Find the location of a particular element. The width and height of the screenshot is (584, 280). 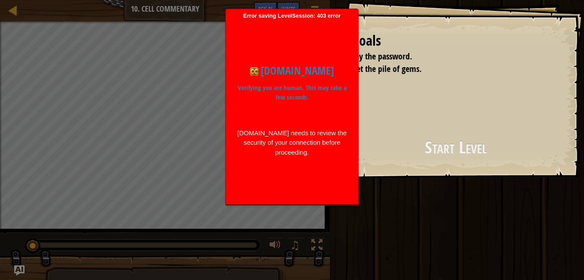

span: Say the password. is located at coordinates (382, 56).